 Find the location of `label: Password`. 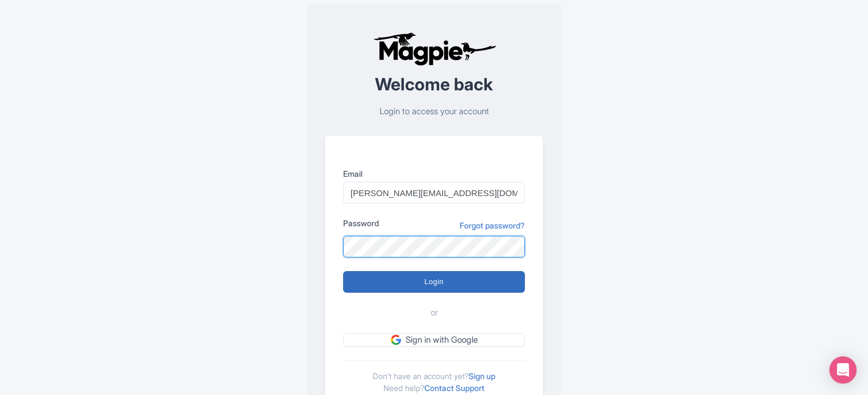

label: Password is located at coordinates (361, 223).